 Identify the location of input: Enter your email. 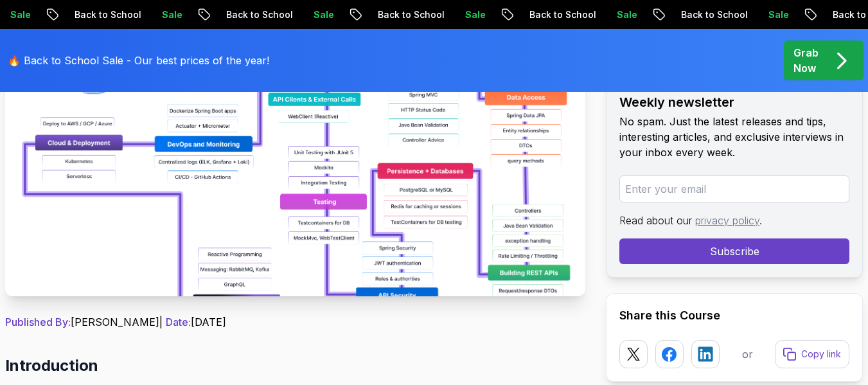
(735, 189).